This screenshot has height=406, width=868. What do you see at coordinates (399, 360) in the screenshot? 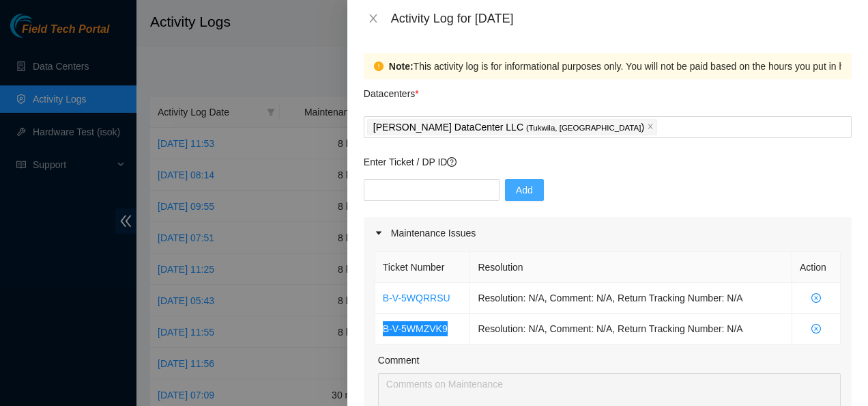
I see `label: Comment` at bounding box center [399, 360].